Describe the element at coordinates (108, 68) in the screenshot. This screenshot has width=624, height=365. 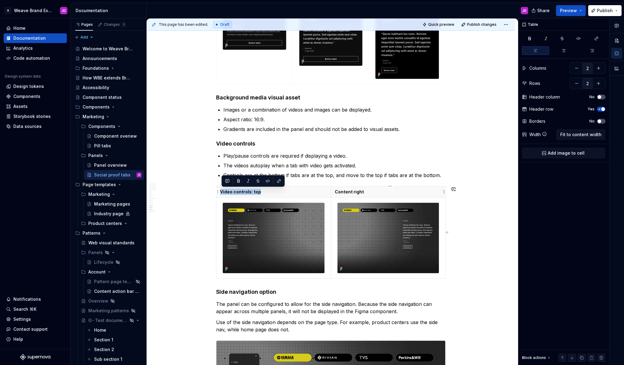
I see `div: Foundations` at that location.